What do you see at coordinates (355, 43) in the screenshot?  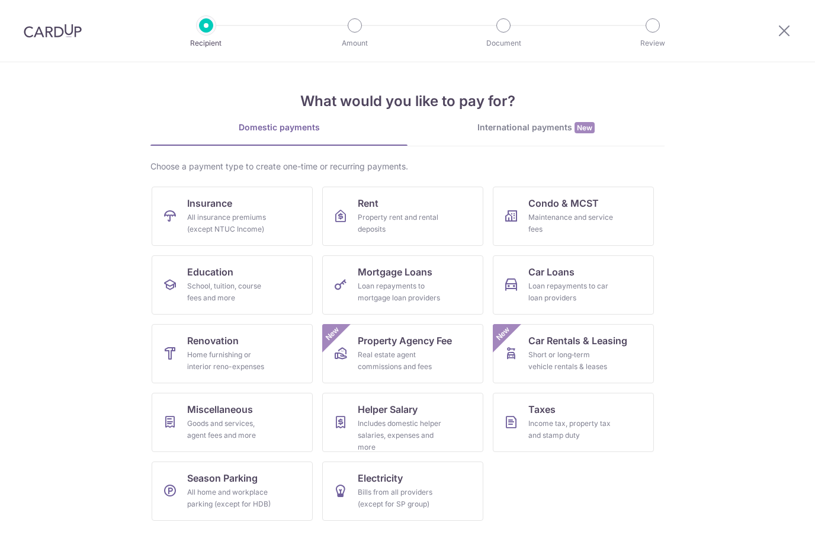 I see `p: Amount` at bounding box center [355, 43].